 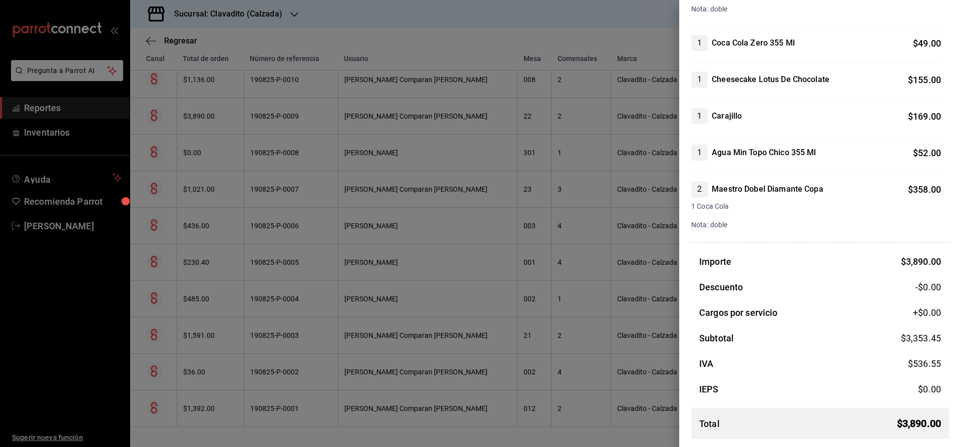 What do you see at coordinates (699, 189) in the screenshot?
I see `span: 2` at bounding box center [699, 189].